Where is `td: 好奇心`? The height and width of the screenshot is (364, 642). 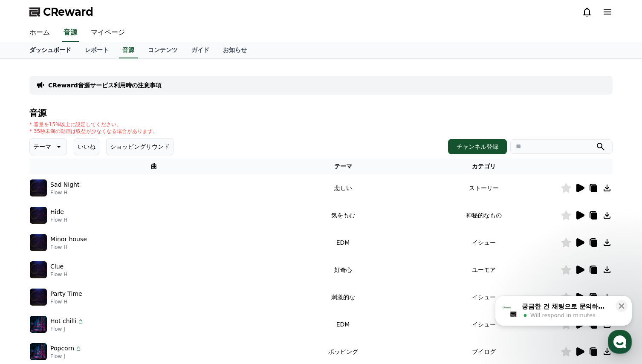
td: 好奇心 is located at coordinates (343, 270).